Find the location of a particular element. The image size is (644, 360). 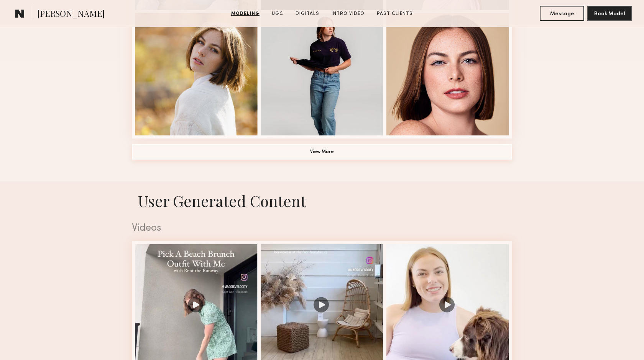

button: View More is located at coordinates (322, 152).